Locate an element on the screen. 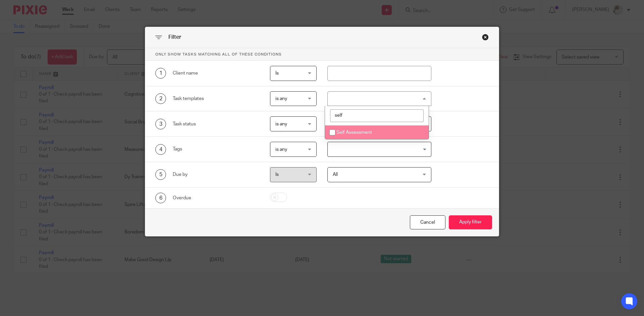  input: Search for option is located at coordinates (378, 150).